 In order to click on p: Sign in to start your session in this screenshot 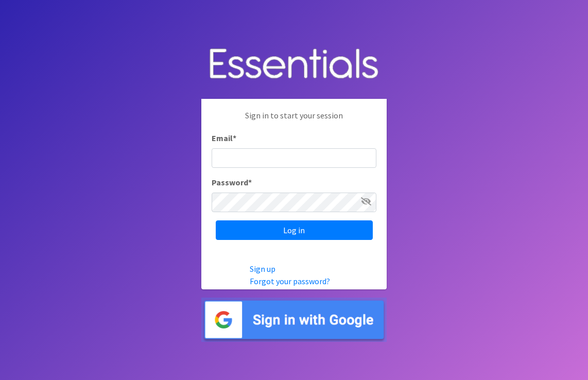, I will do `click(294, 120)`.